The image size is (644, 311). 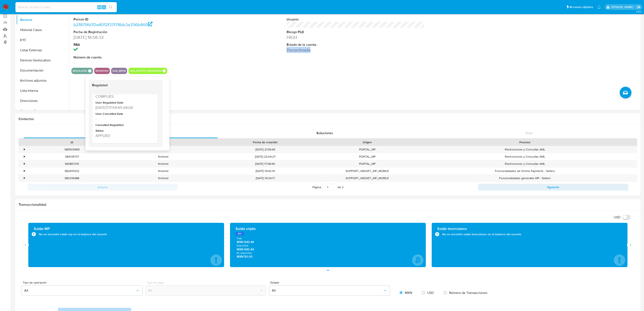 I want to click on button: Direcciones, so click(x=43, y=101).